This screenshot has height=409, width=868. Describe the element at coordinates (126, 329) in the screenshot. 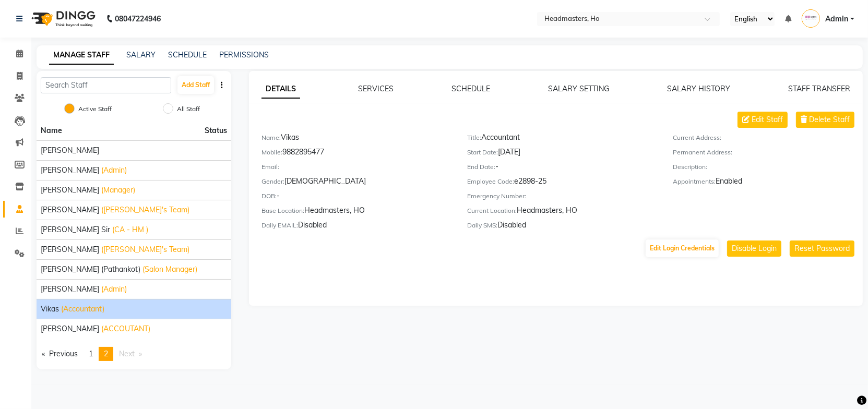

I see `span: (ACCOUTANT)` at that location.